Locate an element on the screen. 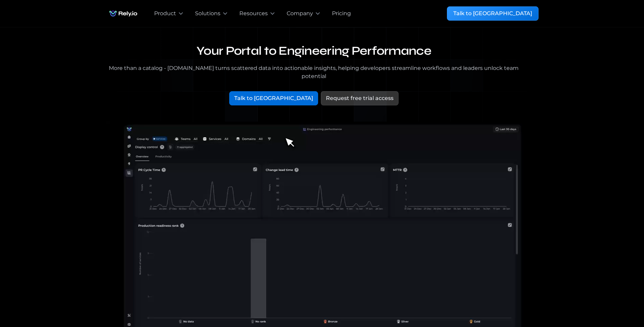  img: Rely.io logo is located at coordinates (123, 14).